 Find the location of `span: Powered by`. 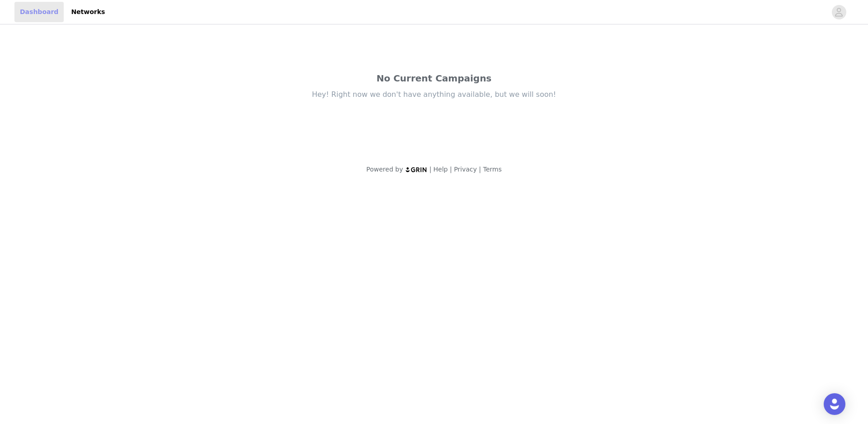

span: Powered by is located at coordinates (384, 170).